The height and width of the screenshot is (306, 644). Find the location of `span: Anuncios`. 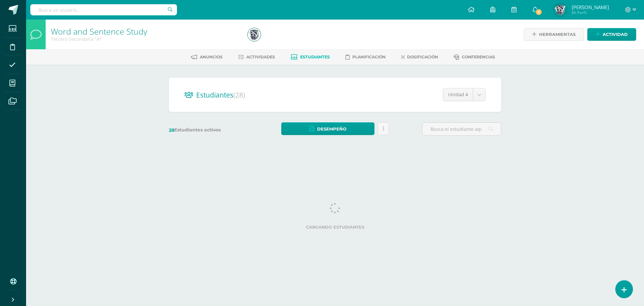

span: Anuncios is located at coordinates (211, 57).